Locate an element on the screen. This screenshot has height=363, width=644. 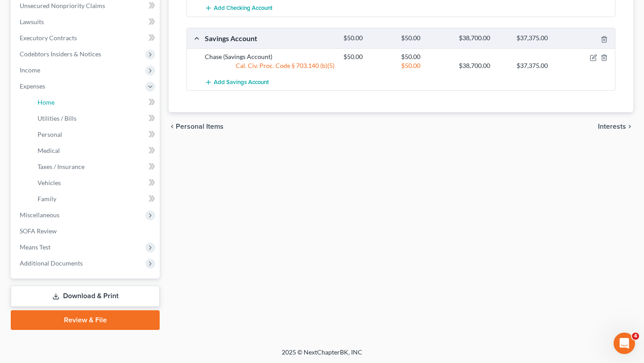
a: SOFA Review is located at coordinates (86, 231).